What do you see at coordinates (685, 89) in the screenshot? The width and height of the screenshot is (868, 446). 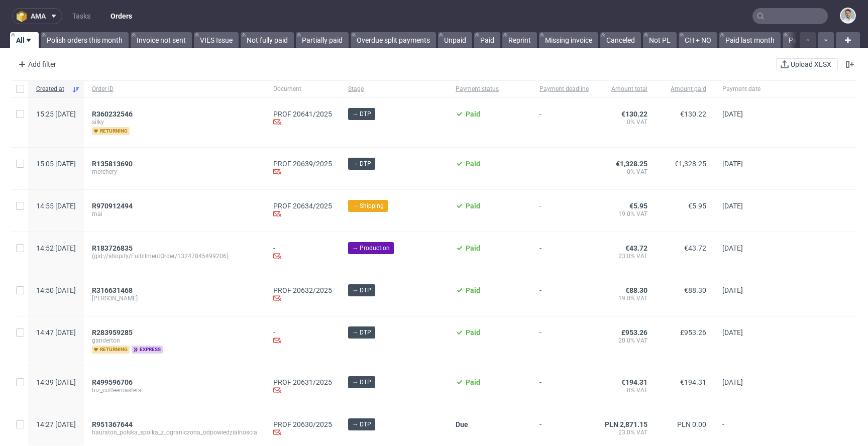 I see `span: Amount paid` at bounding box center [685, 89].